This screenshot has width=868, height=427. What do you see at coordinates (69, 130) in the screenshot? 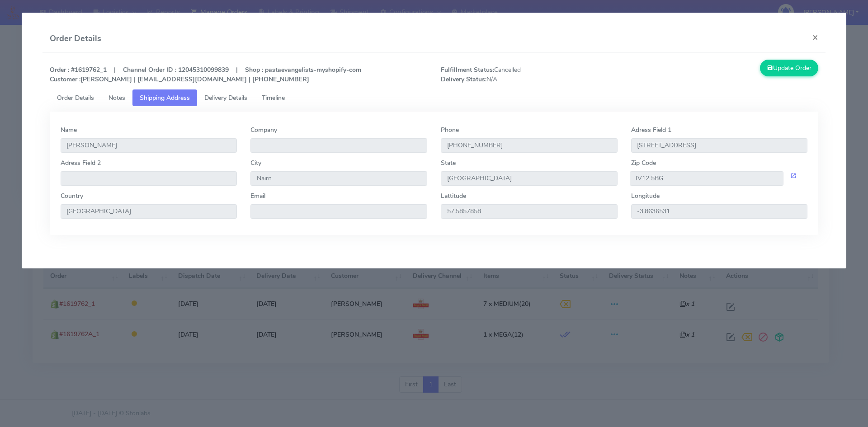
I see `label: Name` at bounding box center [69, 130].